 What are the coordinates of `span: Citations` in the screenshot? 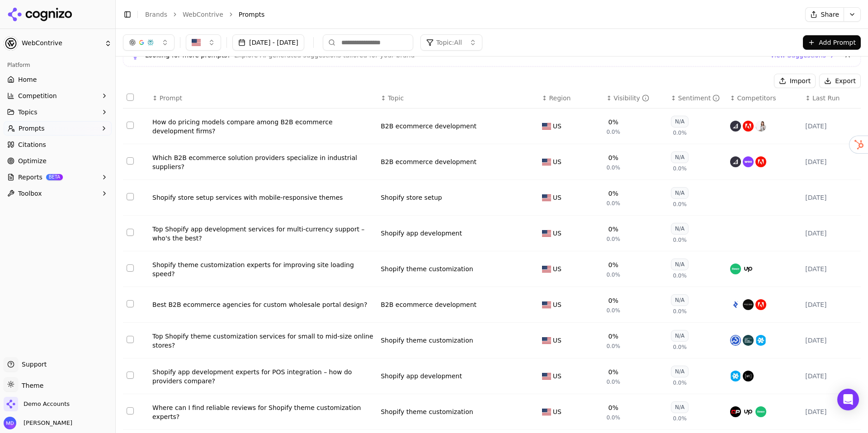 It's located at (32, 145).